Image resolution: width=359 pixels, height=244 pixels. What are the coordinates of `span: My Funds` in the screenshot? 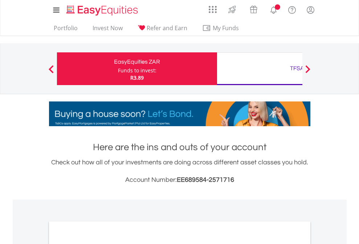 It's located at (226, 28).